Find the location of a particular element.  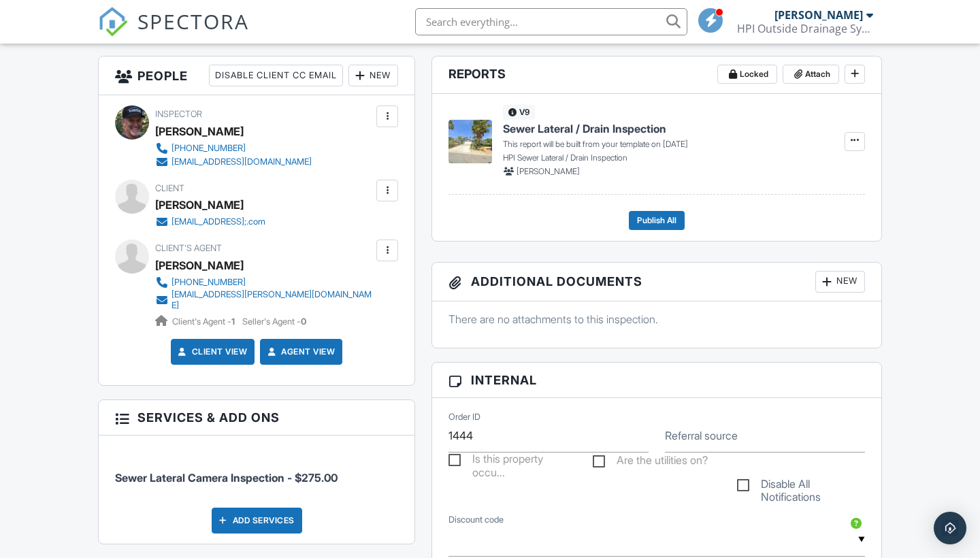

label: Referral source is located at coordinates (701, 435).